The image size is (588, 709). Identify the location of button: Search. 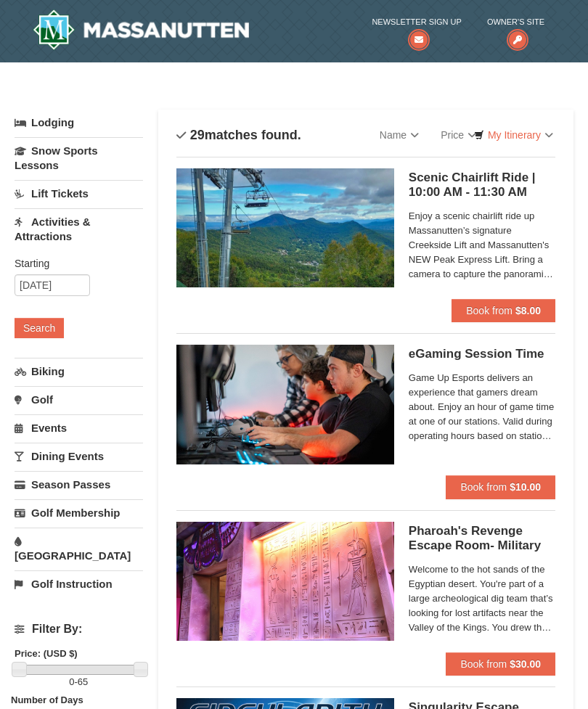
(39, 328).